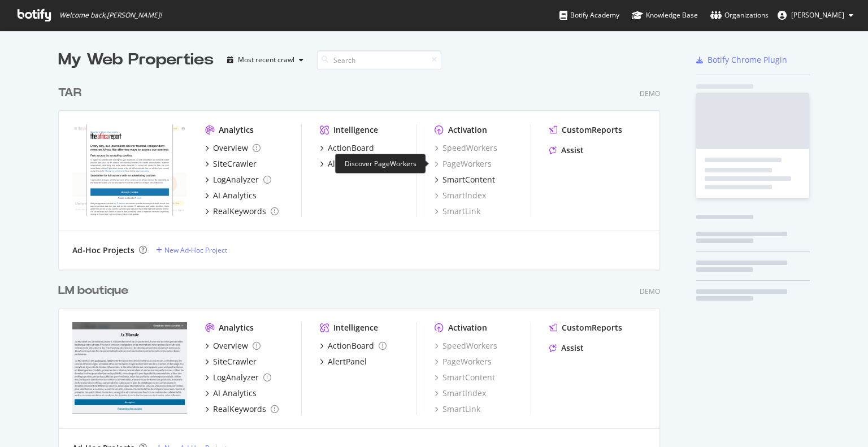 This screenshot has width=868, height=447. I want to click on div: New Ad-Hoc Project, so click(195, 250).